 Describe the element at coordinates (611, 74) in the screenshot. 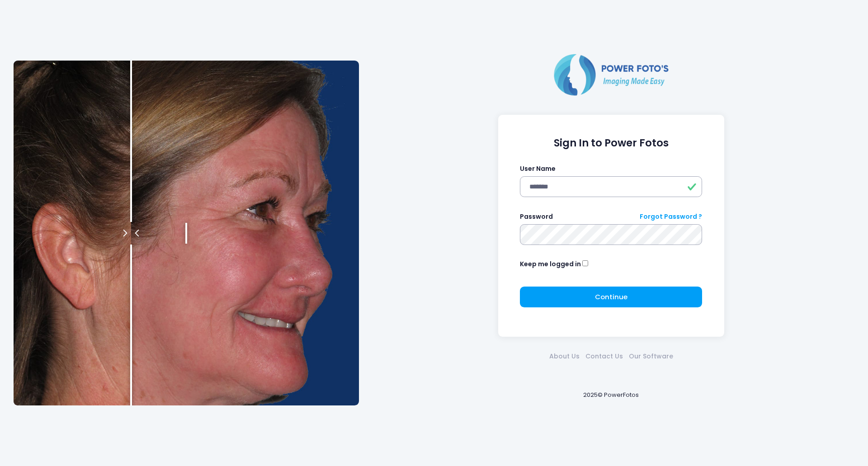

I see `img: Logo` at that location.